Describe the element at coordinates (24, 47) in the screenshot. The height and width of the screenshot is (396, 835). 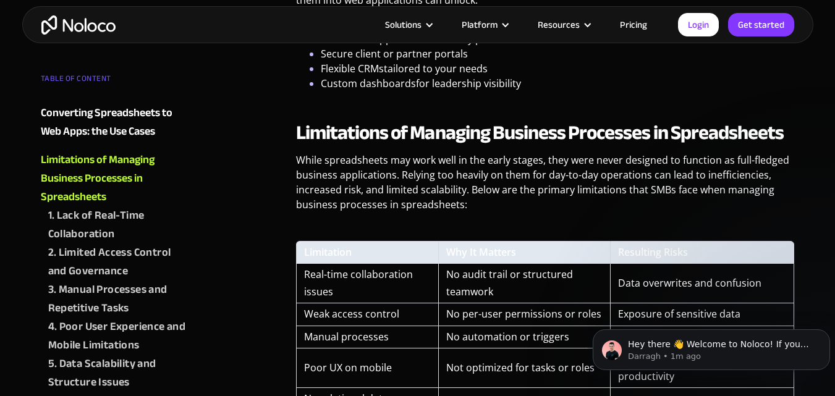
I see `img: Profile image for Darragh` at that location.